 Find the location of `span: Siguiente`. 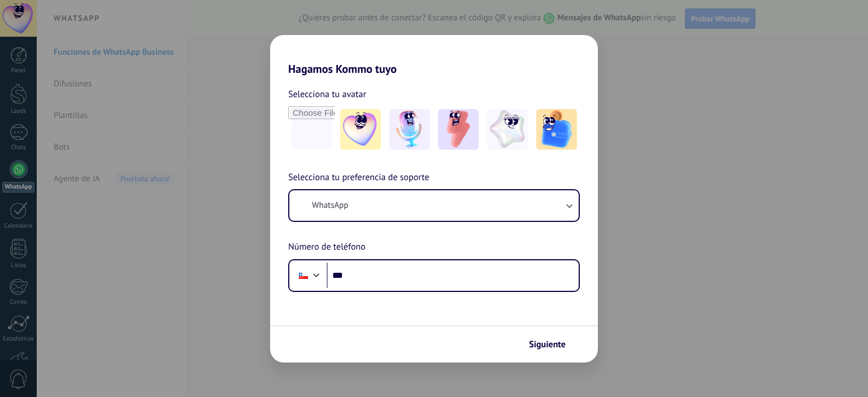

span: Siguiente is located at coordinates (547, 345).